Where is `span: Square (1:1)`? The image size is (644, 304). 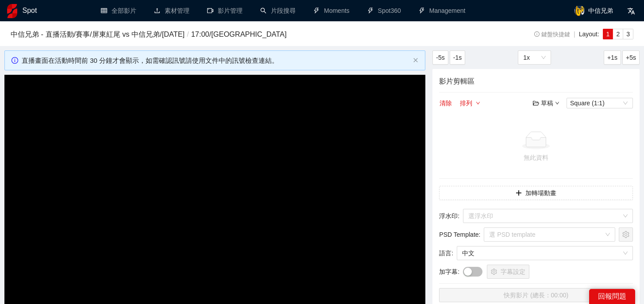
span: Square (1:1) is located at coordinates (600, 103).